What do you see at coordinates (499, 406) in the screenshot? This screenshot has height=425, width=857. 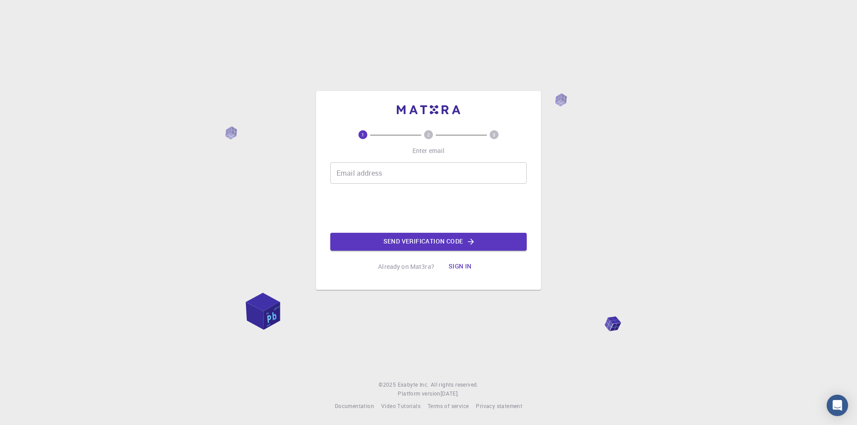 I see `span: Privacy statement` at bounding box center [499, 406].